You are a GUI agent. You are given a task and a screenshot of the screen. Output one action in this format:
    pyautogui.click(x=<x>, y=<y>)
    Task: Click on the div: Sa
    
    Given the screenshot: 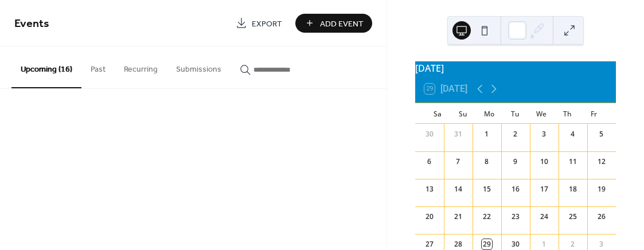 What is the action you would take?
    pyautogui.click(x=437, y=113)
    